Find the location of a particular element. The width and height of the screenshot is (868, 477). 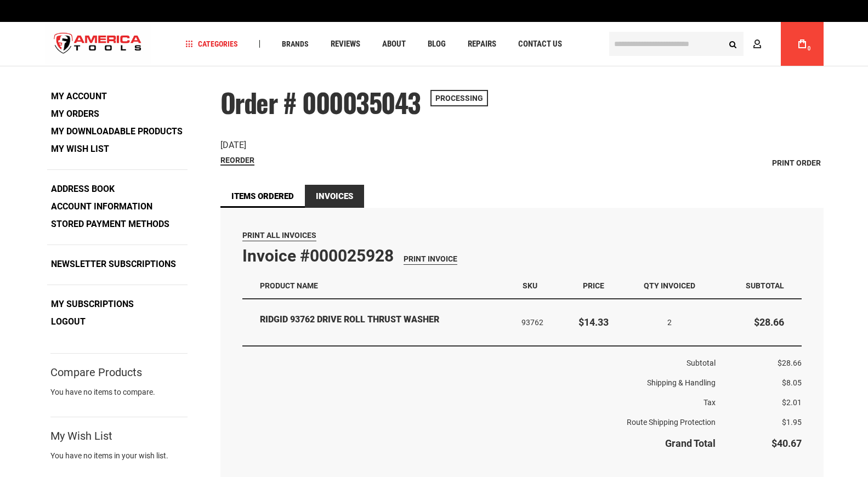

a: Print Invoice is located at coordinates (431, 259).